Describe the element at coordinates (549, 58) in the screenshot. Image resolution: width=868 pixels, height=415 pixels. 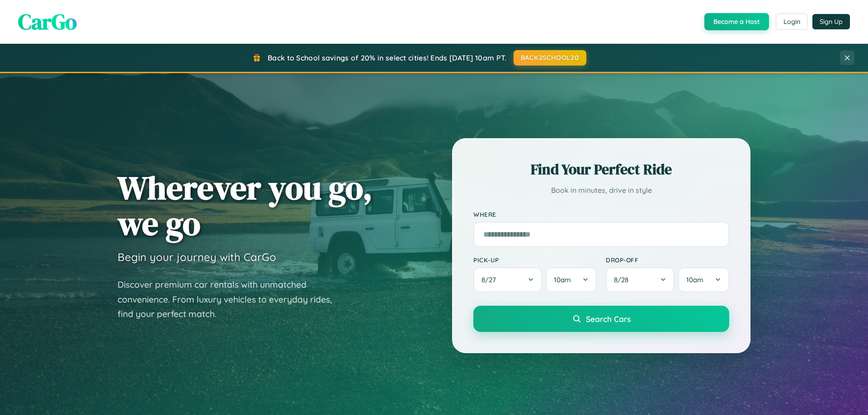
I see `button: BACK2SCHOOL20` at that location.